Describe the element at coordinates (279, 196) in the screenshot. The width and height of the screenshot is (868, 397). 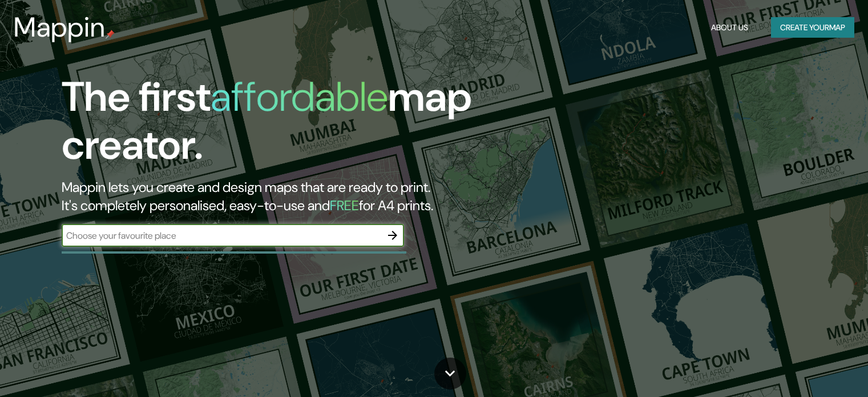
I see `h2: Mappin lets you create and design maps that are ready to print. It's completely personalised, eas...` at that location.